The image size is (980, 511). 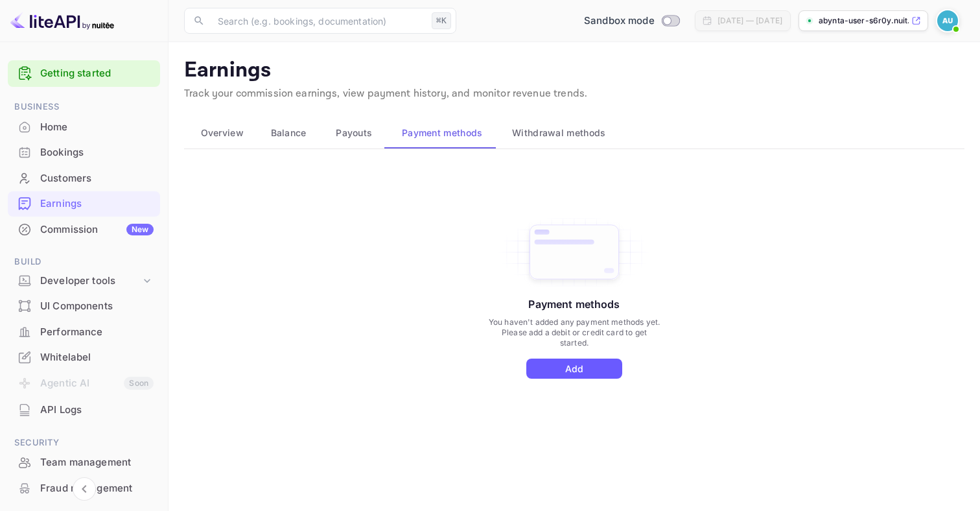 What do you see at coordinates (289, 133) in the screenshot?
I see `span: Balance` at bounding box center [289, 133].